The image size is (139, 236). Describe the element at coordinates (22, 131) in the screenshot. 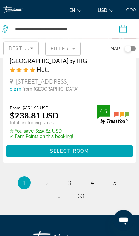

I see `span: ✮ You save` at that location.